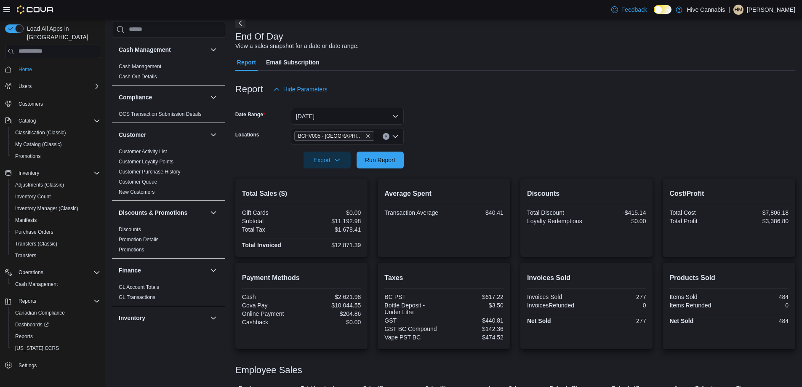 This screenshot has height=387, width=802. What do you see at coordinates (654, 14) in the screenshot?
I see `span: Dark Mode` at bounding box center [654, 14].